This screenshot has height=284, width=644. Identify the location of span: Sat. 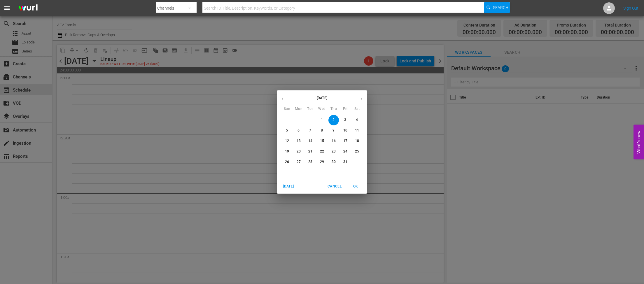
(357, 109).